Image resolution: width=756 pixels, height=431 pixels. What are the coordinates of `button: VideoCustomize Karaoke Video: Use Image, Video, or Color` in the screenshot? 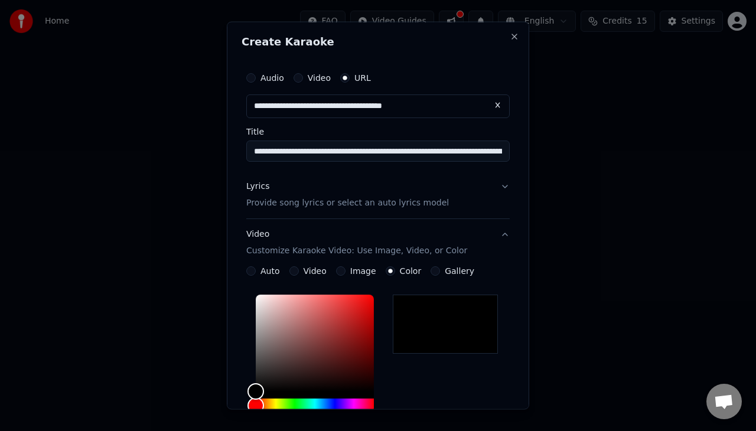 It's located at (378, 242).